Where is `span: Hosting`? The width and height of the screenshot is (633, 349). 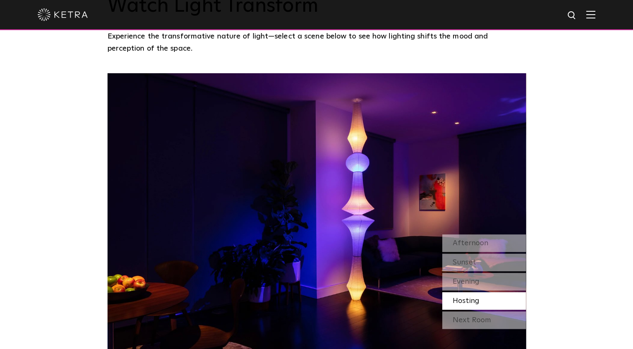
span: Hosting is located at coordinates (466, 301).